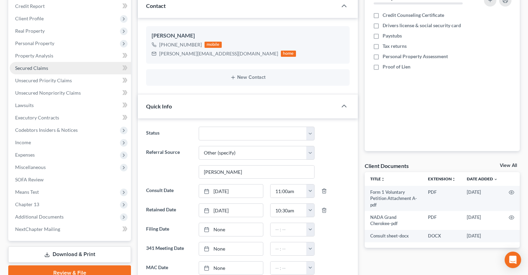  What do you see at coordinates (169, 268) in the screenshot?
I see `label: MAC Date` at bounding box center [169, 268].